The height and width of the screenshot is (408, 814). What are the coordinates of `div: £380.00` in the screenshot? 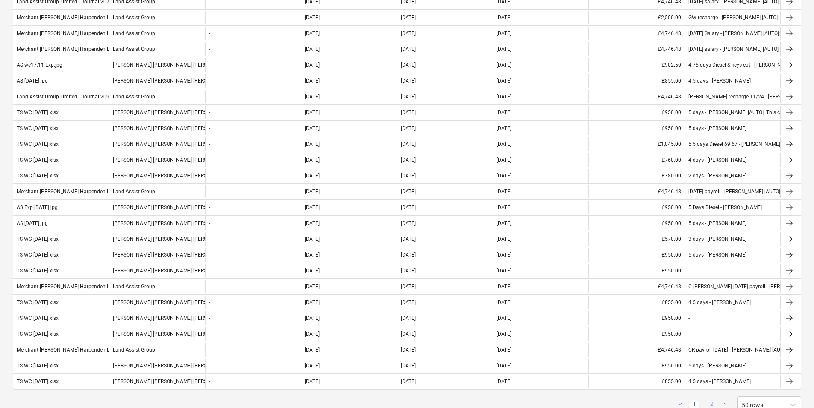 It's located at (637, 176).